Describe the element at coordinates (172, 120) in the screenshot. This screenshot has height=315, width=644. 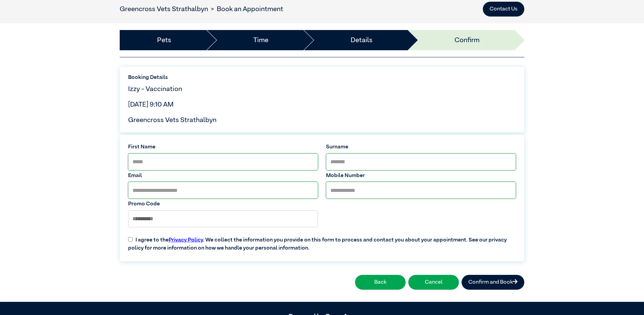
I see `span: Greencross Vets Strathalbyn` at that location.